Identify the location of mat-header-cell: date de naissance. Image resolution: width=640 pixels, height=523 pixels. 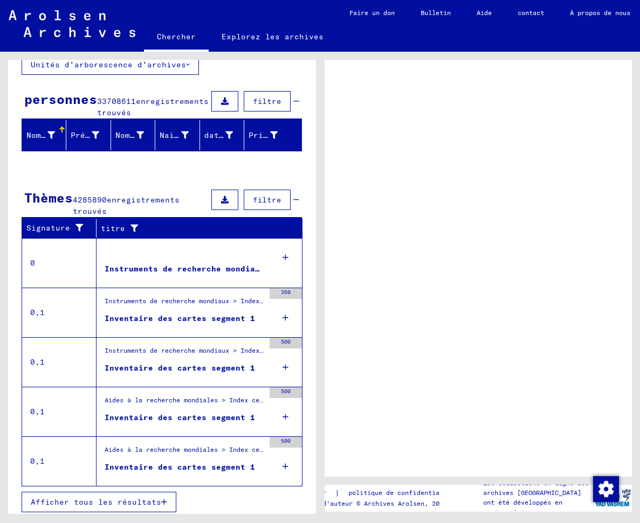
(222, 135).